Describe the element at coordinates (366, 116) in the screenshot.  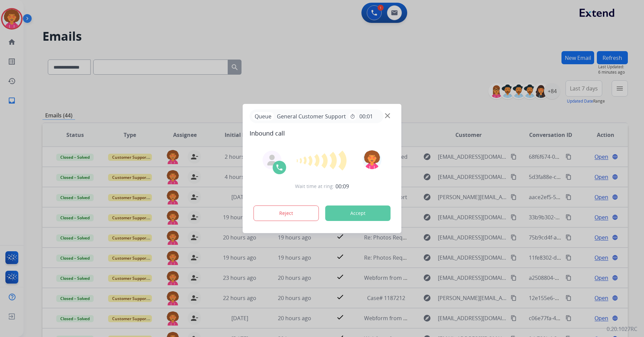
I see `span: 00:01` at that location.